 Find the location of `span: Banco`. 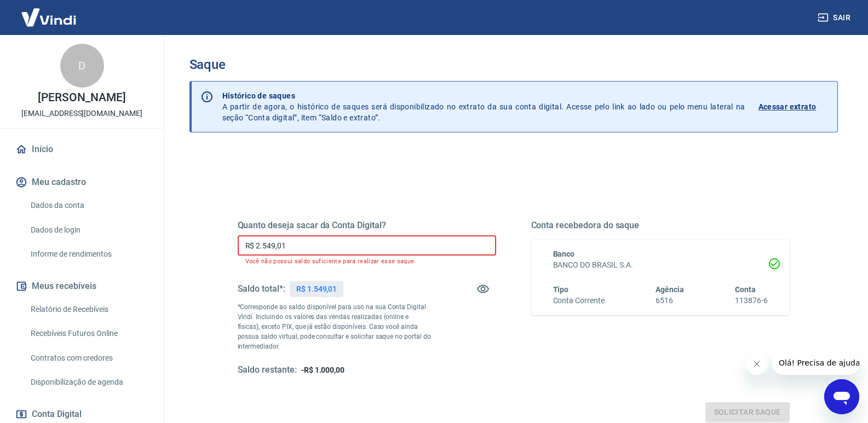

span: Banco is located at coordinates (564, 254).